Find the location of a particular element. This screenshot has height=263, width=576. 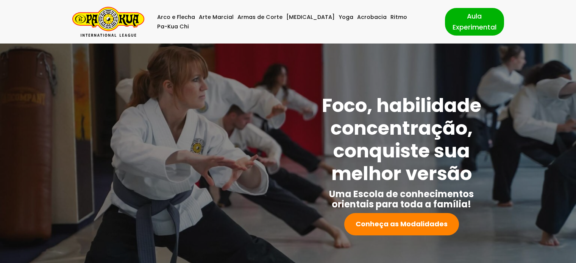

a: Armas de Corte is located at coordinates (260, 17).